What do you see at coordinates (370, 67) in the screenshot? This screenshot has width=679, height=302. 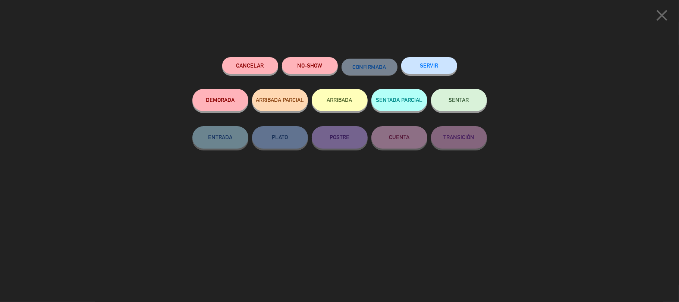 I see `button: CONFIRMADA` at bounding box center [370, 67].